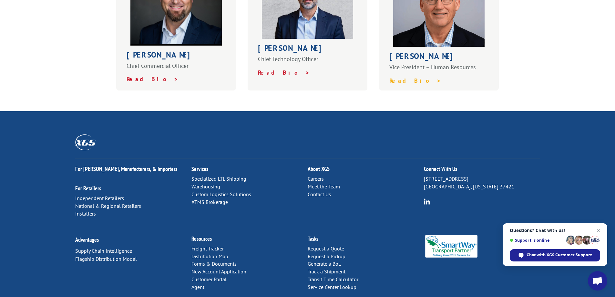  What do you see at coordinates (555, 255) in the screenshot?
I see `div: Chat with XGS Customer Support` at bounding box center [555, 255].